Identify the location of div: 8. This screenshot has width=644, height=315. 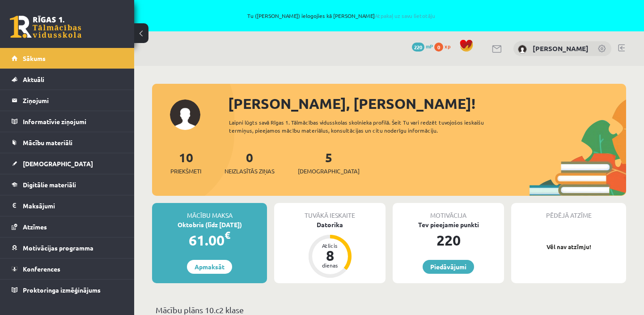
(330, 256).